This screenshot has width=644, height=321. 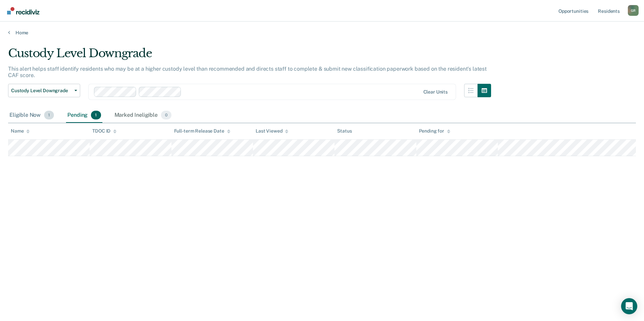 What do you see at coordinates (633, 11) in the screenshot?
I see `div: G R` at bounding box center [633, 11].